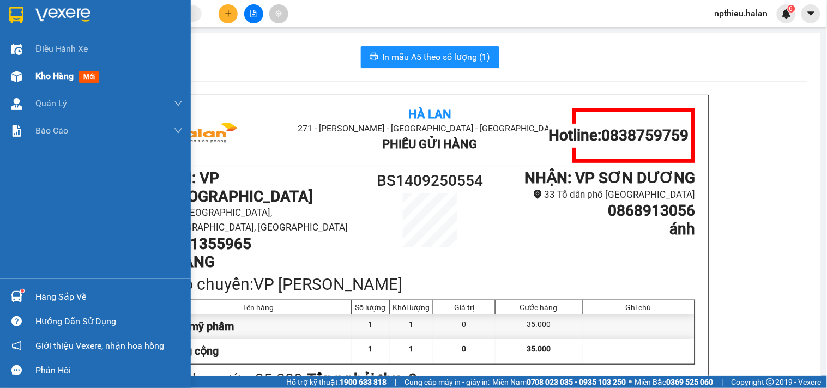 This screenshot has height=388, width=827. Describe the element at coordinates (52, 130) in the screenshot. I see `span: Báo cáo` at that location.